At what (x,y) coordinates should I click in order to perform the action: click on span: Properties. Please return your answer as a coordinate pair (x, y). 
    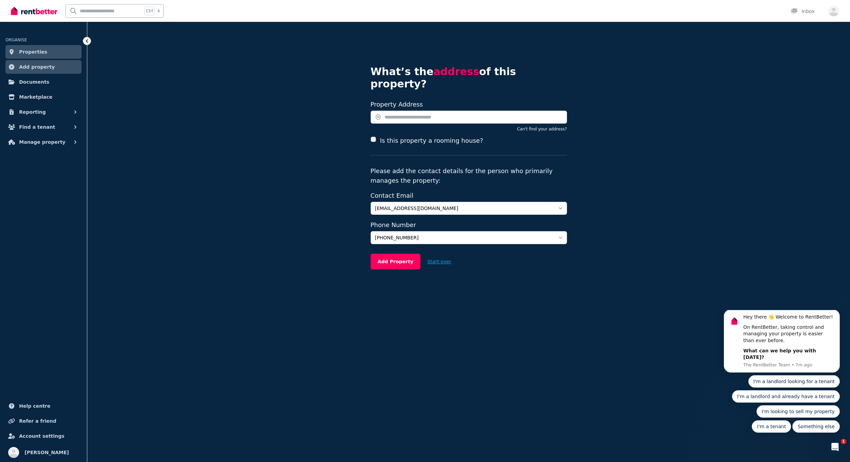
    Looking at the image, I should click on (33, 52).